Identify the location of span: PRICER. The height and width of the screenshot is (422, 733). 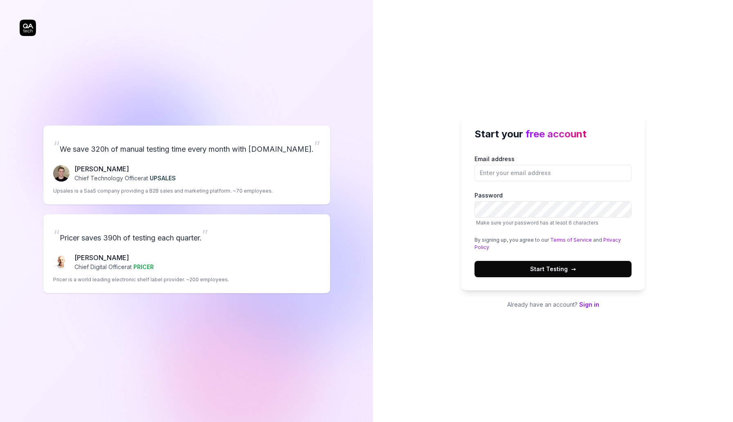
(144, 267).